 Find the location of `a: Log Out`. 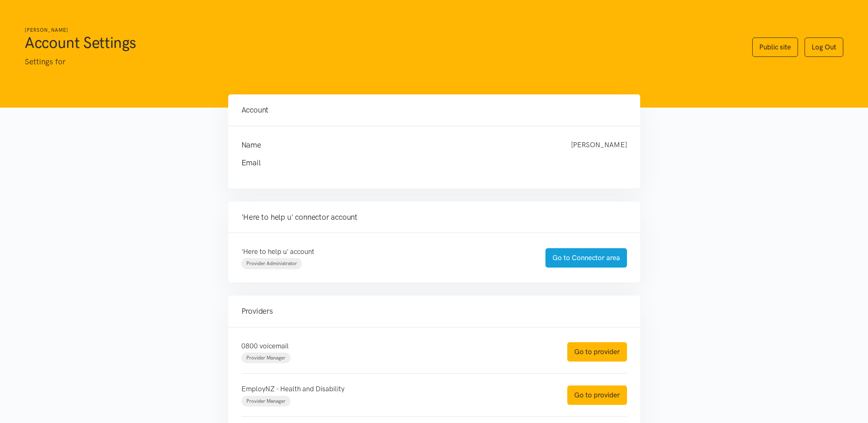

a: Log Out is located at coordinates (824, 47).